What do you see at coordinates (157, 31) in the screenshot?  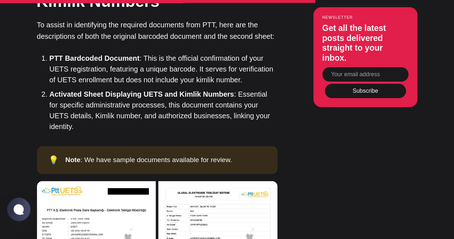 I see `p: To assist in identifying the required documents from PTT, here are the descriptions of both the o...` at bounding box center [157, 31].